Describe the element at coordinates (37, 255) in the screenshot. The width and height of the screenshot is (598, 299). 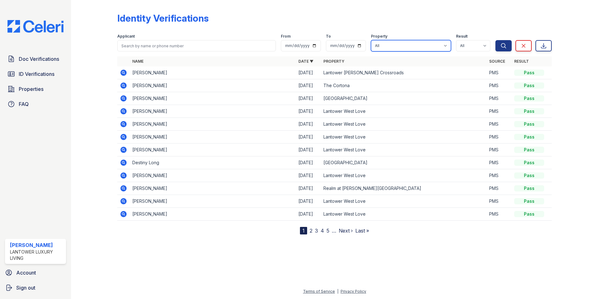
I see `div: Lantower Luxury Living` at that location.